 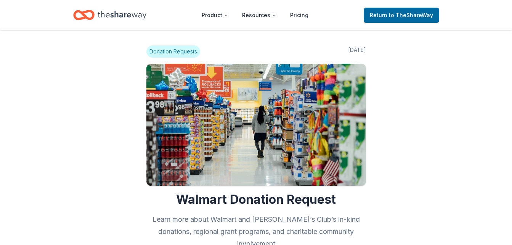 I want to click on h1: Walmart Donation Request, so click(x=256, y=199).